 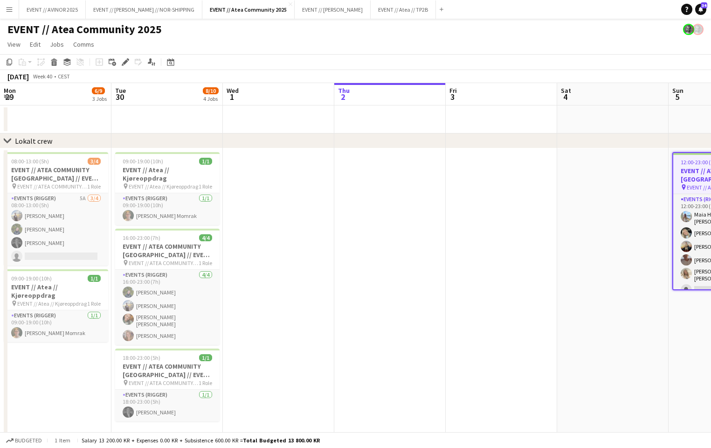 What do you see at coordinates (201, 440) in the screenshot?
I see `div: Salary 13 200.00 KR + Expenses 0.00 KR + Subsistence 600.00 KR =` at bounding box center [201, 440].